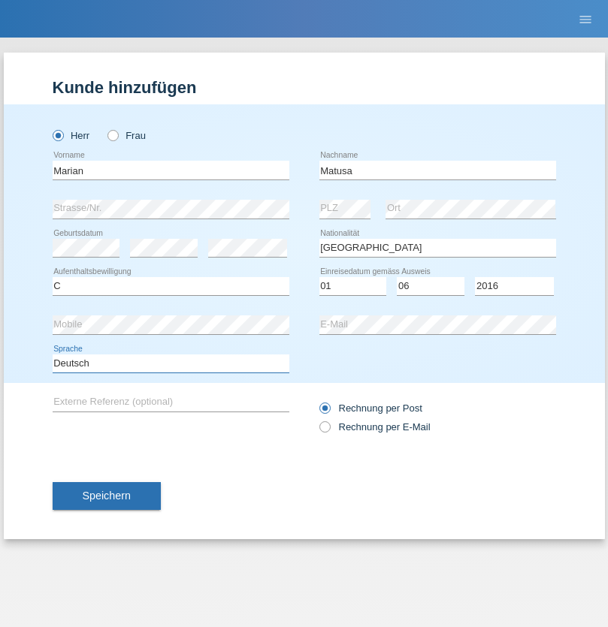 This screenshot has height=627, width=608. I want to click on span: Speichern, so click(107, 496).